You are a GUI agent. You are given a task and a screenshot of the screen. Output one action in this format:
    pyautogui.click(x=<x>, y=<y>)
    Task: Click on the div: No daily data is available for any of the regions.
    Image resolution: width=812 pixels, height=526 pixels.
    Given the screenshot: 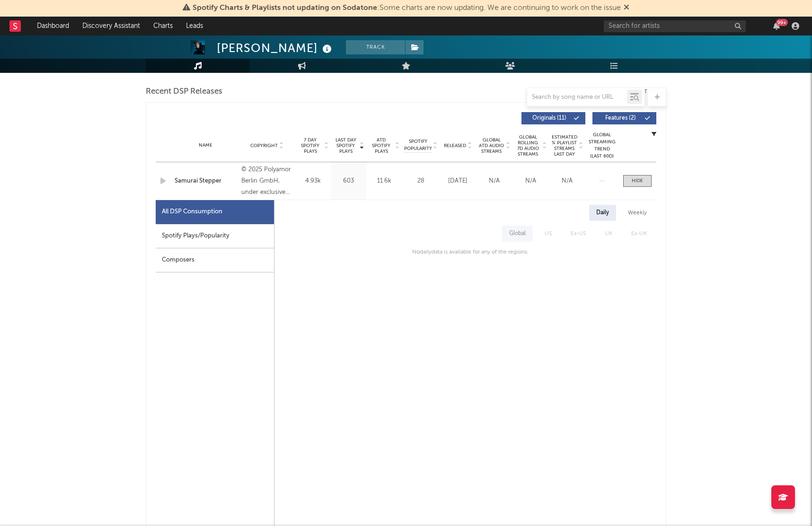 What is the action you would take?
    pyautogui.click(x=466, y=252)
    